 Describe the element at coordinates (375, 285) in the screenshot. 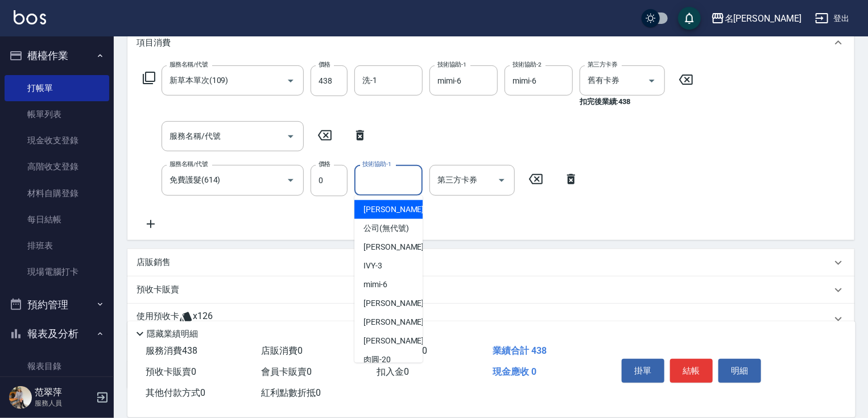

I see `span: mimi -6` at that location.